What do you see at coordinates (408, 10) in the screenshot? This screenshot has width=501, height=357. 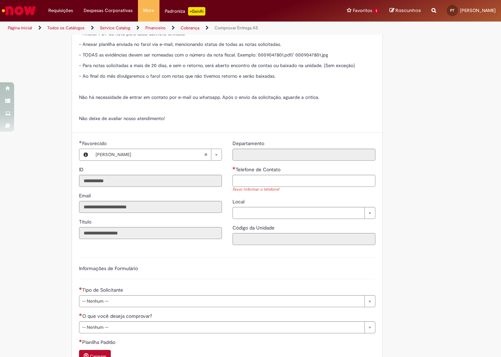 I see `span: Rascunhos` at bounding box center [408, 10].